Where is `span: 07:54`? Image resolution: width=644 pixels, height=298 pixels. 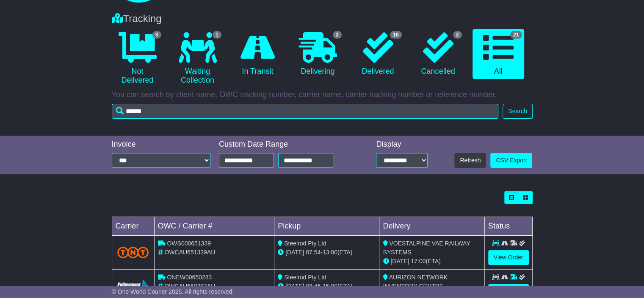
span: 07:54 is located at coordinates (313, 252).